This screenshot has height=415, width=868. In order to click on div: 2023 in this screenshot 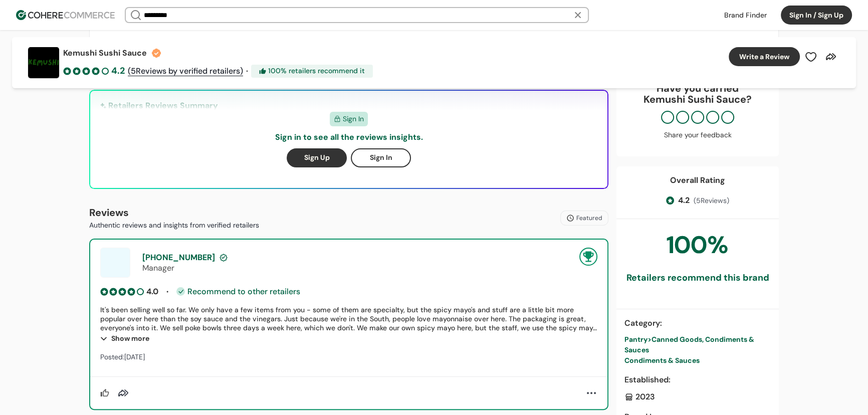, I will do `click(698, 397)`.